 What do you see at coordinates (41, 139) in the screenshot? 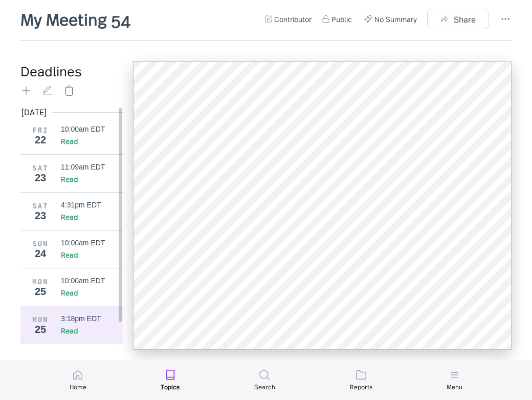
I see `div: 22` at bounding box center [41, 139].